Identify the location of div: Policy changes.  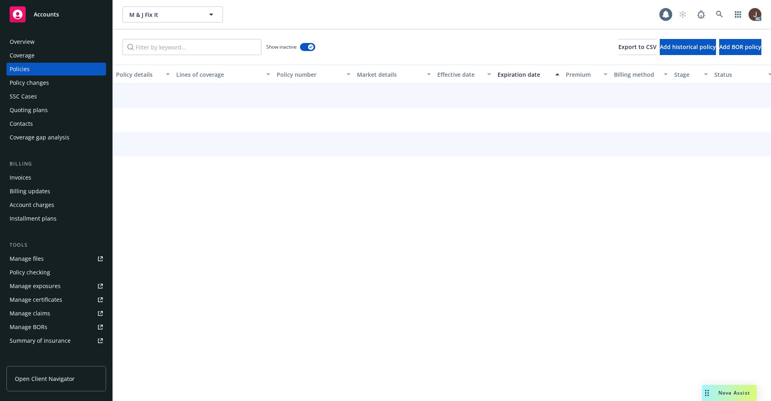
(29, 83).